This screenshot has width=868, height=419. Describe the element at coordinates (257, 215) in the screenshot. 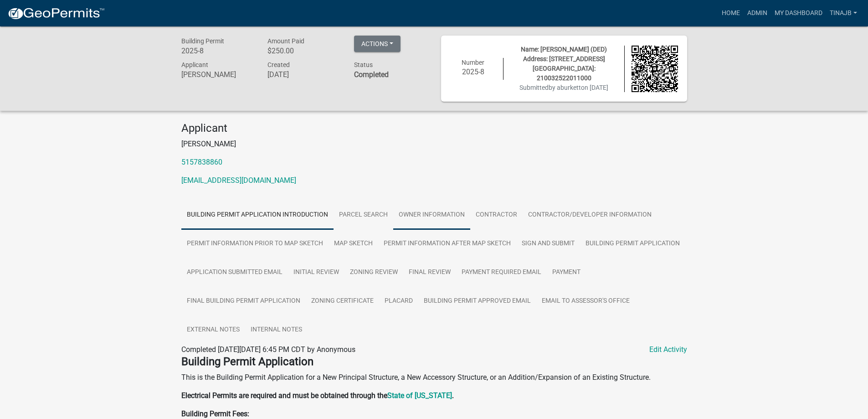

I see `a: Building Permit Application Introduction` at that location.